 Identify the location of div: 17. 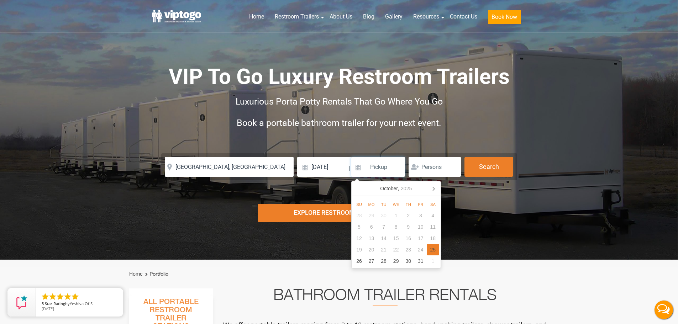
(421, 239).